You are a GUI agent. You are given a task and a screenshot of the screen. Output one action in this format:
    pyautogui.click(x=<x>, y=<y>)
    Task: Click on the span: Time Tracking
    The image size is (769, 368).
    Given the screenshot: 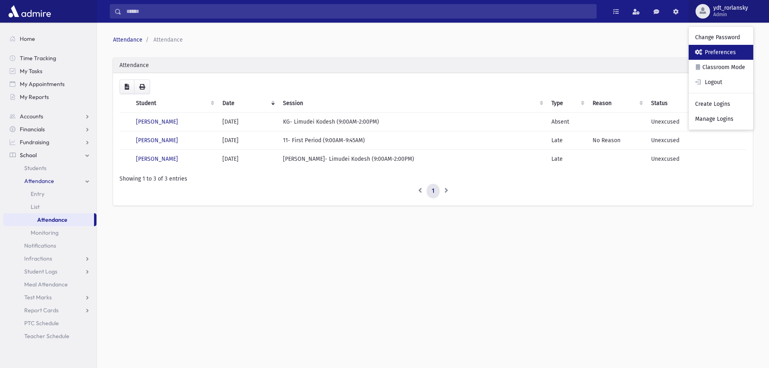 What is the action you would take?
    pyautogui.click(x=38, y=58)
    